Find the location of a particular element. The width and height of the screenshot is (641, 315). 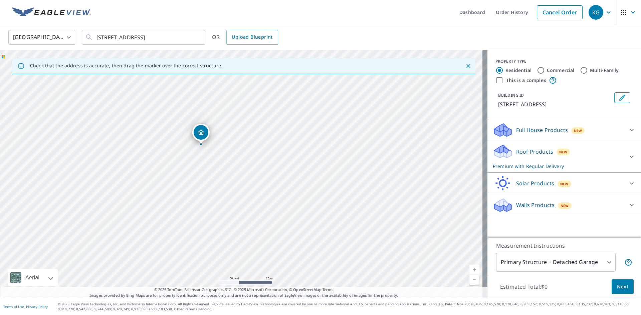

span: © 2025 TomTom, Earthstar Geographics SIO, © 2025 Microsoft Corporation, © is located at coordinates (244, 290).